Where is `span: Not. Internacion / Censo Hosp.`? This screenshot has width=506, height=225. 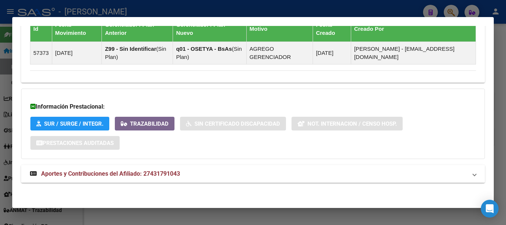
span: Not. Internacion / Censo Hosp. is located at coordinates (352, 124).